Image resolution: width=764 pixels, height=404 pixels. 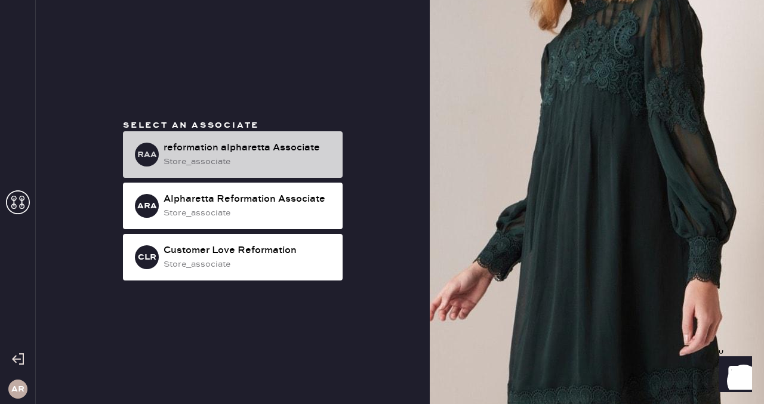 I want to click on div: Alpharetta Reformation Associate, so click(x=248, y=199).